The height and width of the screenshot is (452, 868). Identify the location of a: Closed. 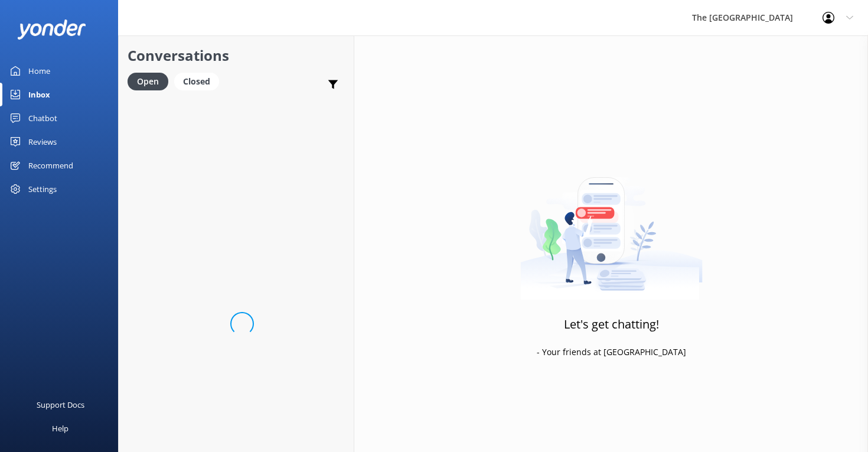
(199, 81).